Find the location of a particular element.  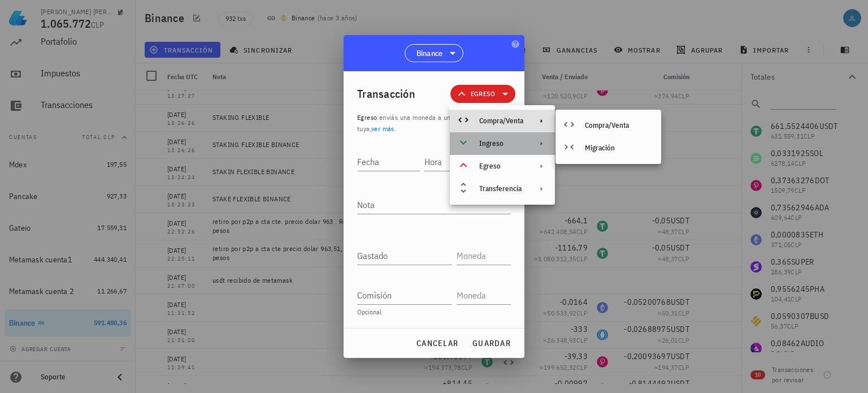

span: guardar is located at coordinates (491, 343).